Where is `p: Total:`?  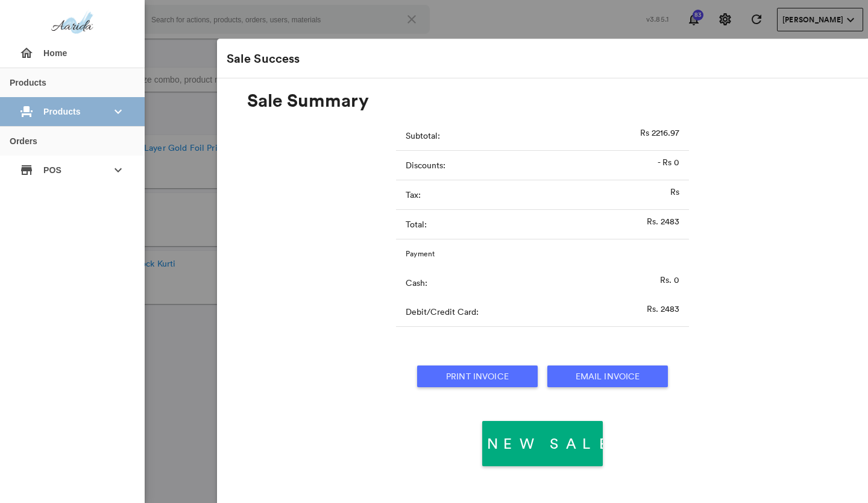 p: Total: is located at coordinates (526, 224).